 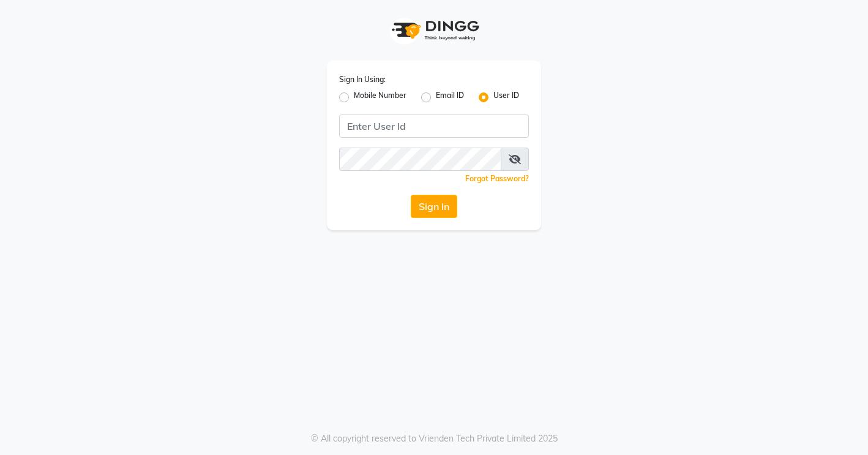 I want to click on label: Sign In Using:, so click(x=363, y=80).